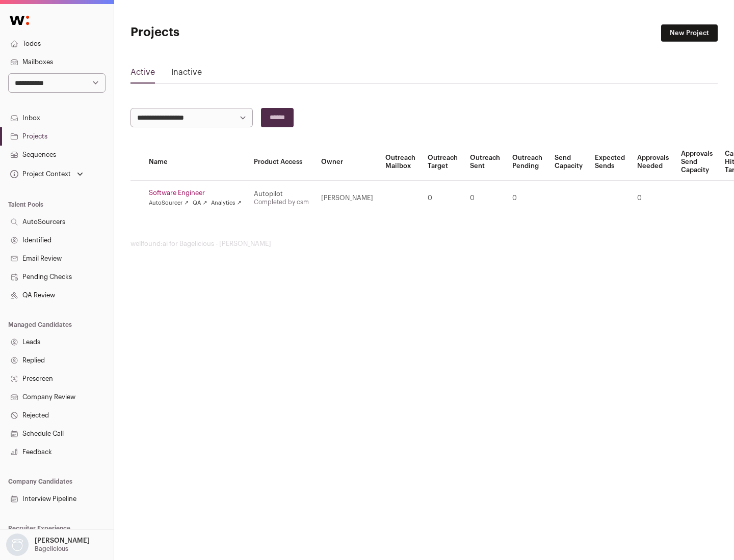 The width and height of the screenshot is (734, 560). What do you see at coordinates (442, 162) in the screenshot?
I see `th: Outreach Target` at bounding box center [442, 162].